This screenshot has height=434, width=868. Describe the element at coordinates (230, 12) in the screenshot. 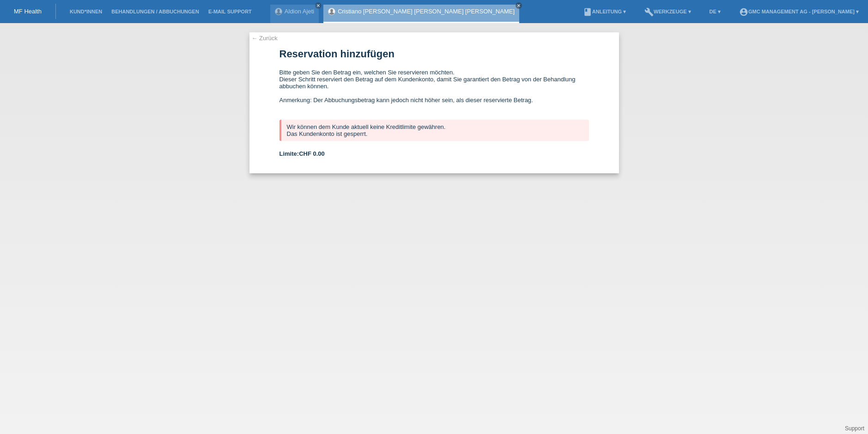

I see `a: E-Mail Support` at that location.